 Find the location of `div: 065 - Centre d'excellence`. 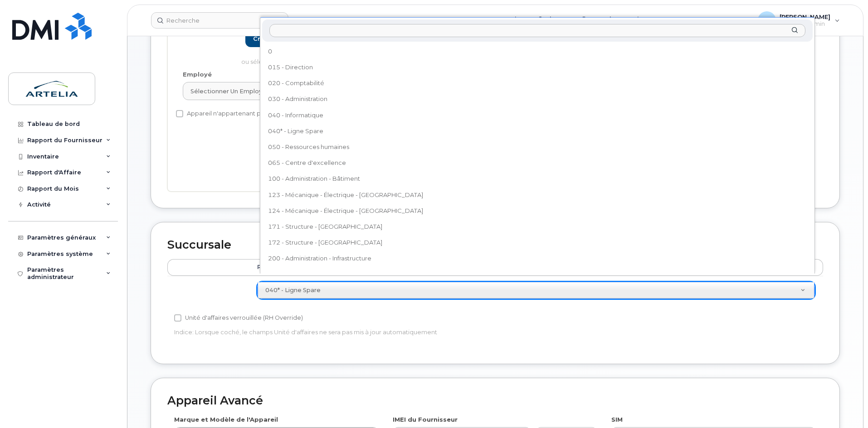

div: 065 - Centre d'excellence is located at coordinates (537, 162).